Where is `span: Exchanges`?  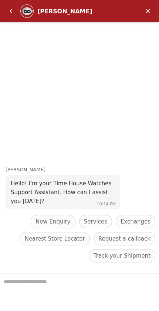
span: Exchanges is located at coordinates (136, 222).